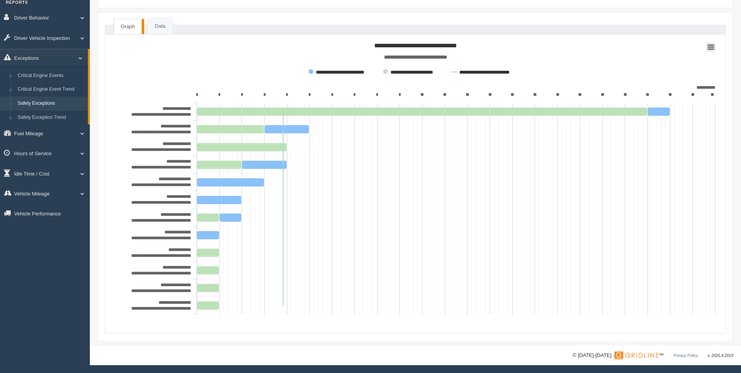 The width and height of the screenshot is (741, 373). What do you see at coordinates (51, 118) in the screenshot?
I see `a: Safety Exception Trend` at bounding box center [51, 118].